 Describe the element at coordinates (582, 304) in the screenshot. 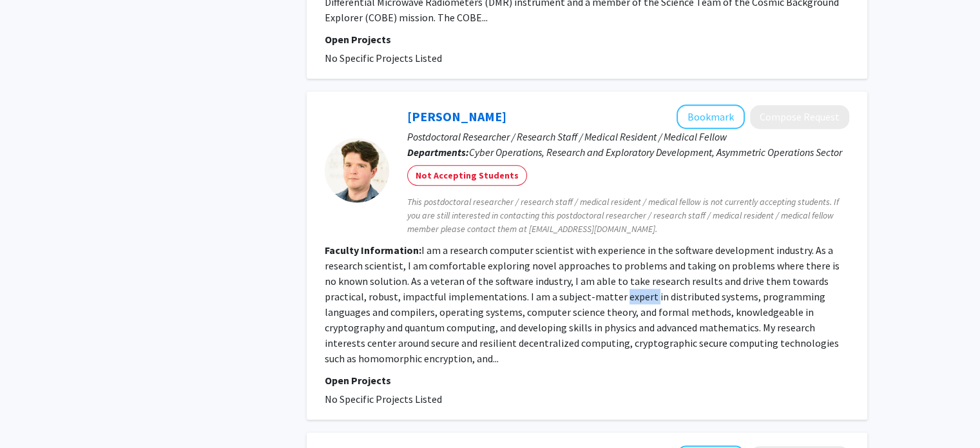

I see `fg-read-more: I am a research computer scientist with experience in the software development industry. As a res...` at that location.